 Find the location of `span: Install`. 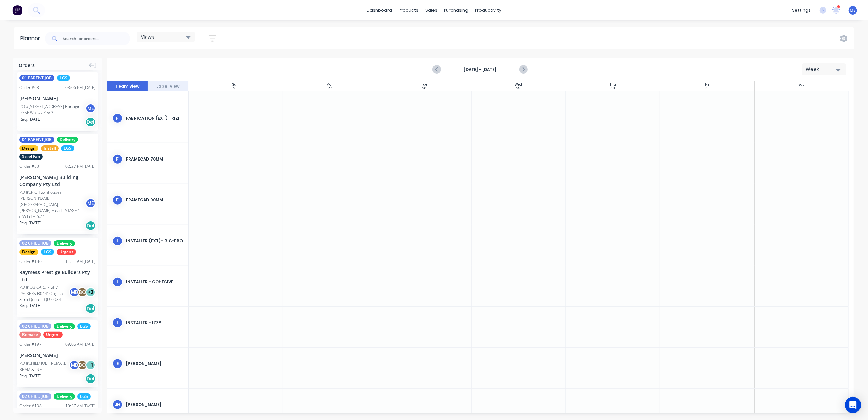

span: Install is located at coordinates (50, 148).